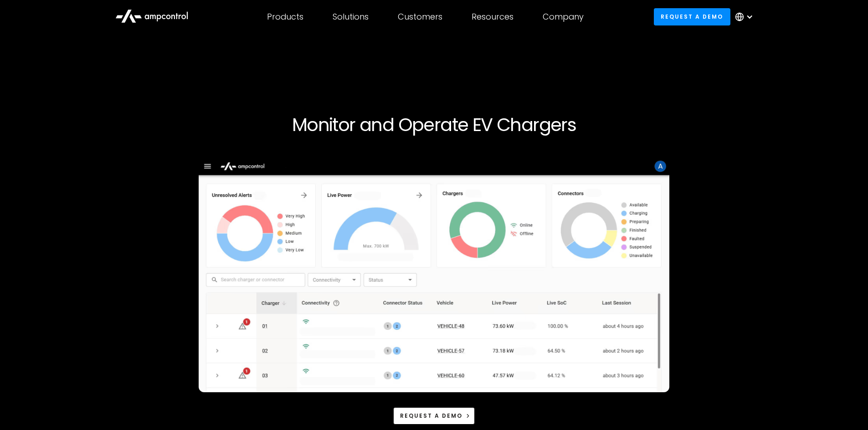  Describe the element at coordinates (285, 16) in the screenshot. I see `div: Products` at that location.